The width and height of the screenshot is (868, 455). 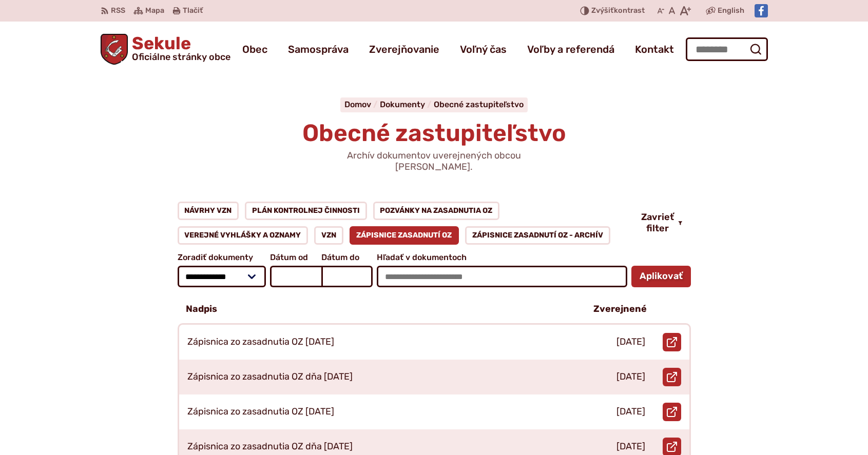 I want to click on span: English, so click(x=731, y=11).